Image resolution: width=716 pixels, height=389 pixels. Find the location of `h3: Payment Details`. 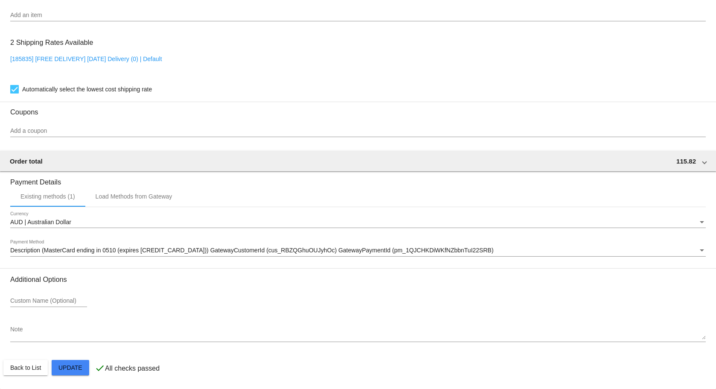

h3: Payment Details is located at coordinates (358, 179).